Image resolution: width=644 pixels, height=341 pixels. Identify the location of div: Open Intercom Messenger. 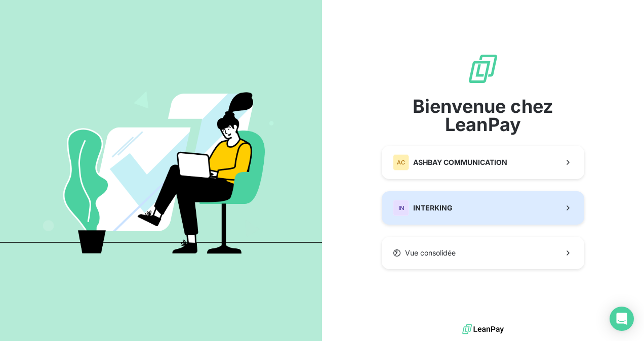
(622, 319).